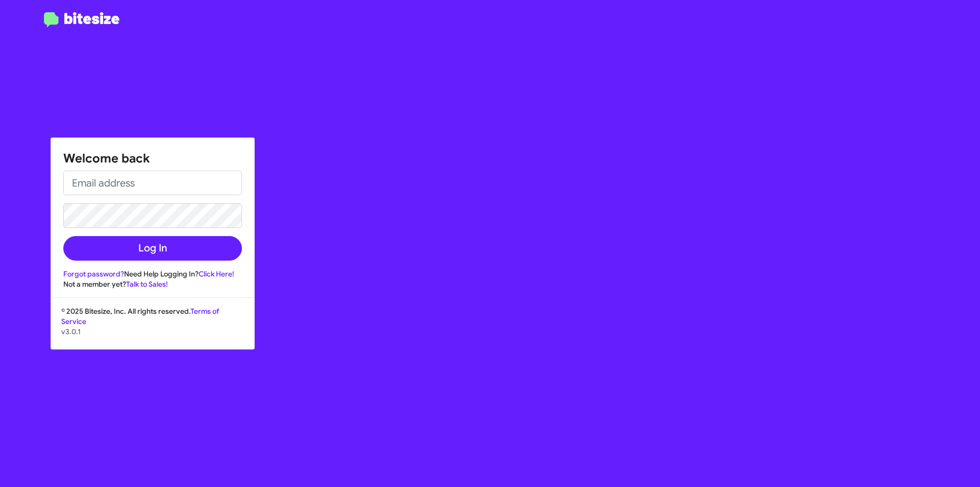 The height and width of the screenshot is (487, 980). I want to click on button: Log In, so click(153, 248).